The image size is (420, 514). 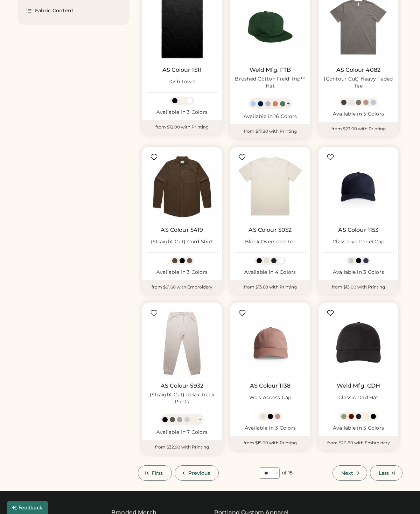 I want to click on div: Available in 7 Colors, so click(x=182, y=432).